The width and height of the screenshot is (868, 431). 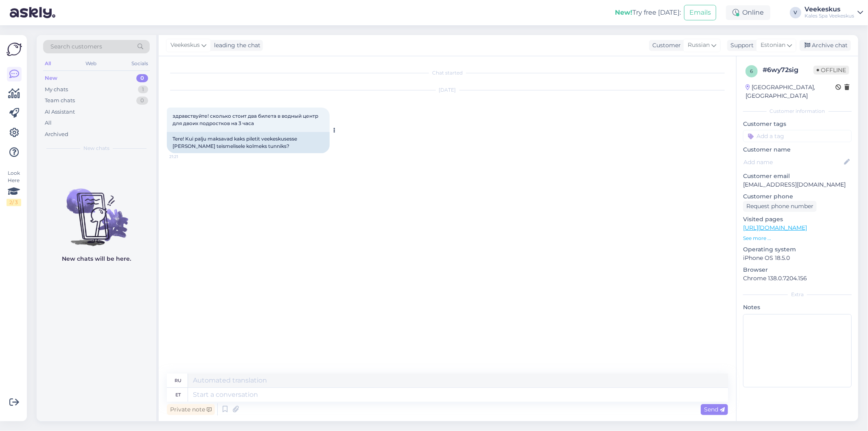 What do you see at coordinates (797, 111) in the screenshot?
I see `div: Customer information` at bounding box center [797, 111].